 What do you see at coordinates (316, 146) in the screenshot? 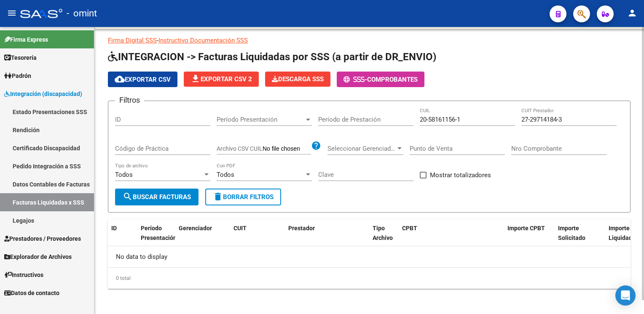
I see `mat-icon: help` at bounding box center [316, 146].